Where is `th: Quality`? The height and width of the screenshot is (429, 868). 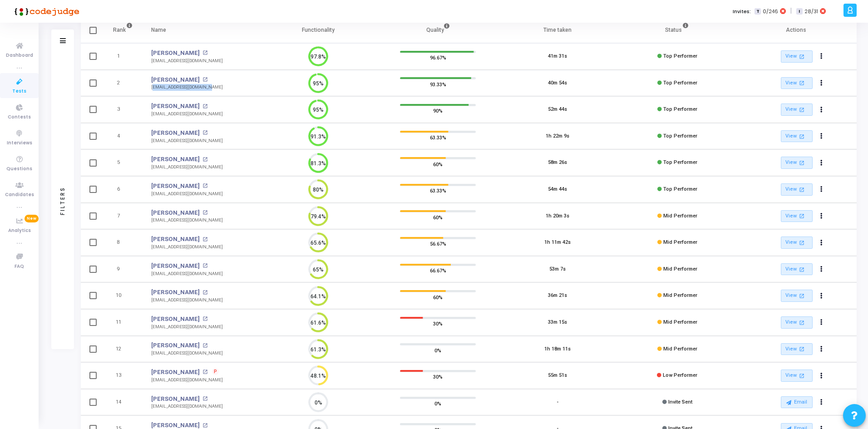
th: Quality is located at coordinates (438, 31).